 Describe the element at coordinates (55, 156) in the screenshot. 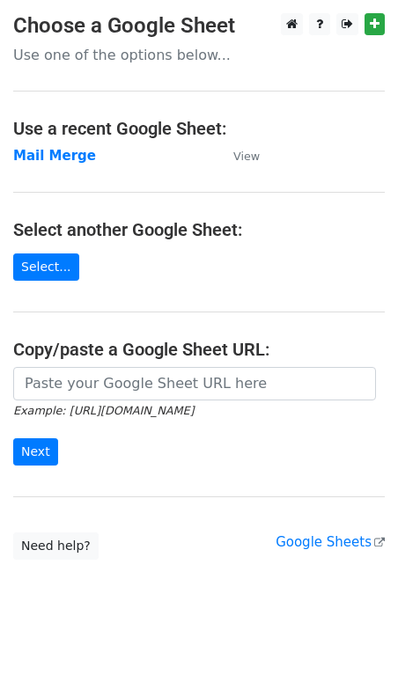

I see `strong: Mail Merge` at that location.